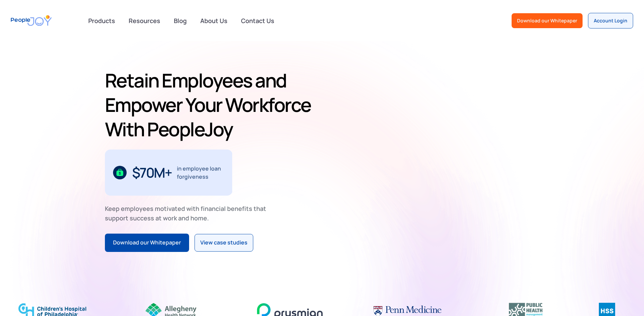  Describe the element at coordinates (152, 172) in the screenshot. I see `div: $70M+` at that location.